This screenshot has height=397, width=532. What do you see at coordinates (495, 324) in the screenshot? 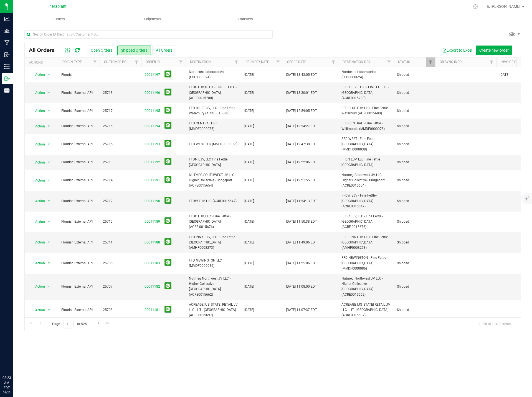
I see `span: 1 - 20 of 10499 items` at bounding box center [495, 324].